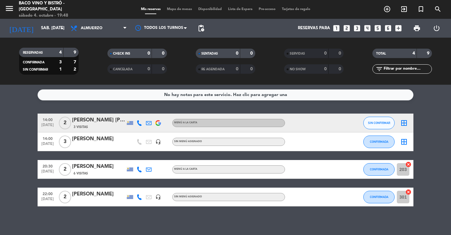 The width and height of the screenshot is (451, 235). What do you see at coordinates (398, 28) in the screenshot?
I see `i: add_box` at bounding box center [398, 28].